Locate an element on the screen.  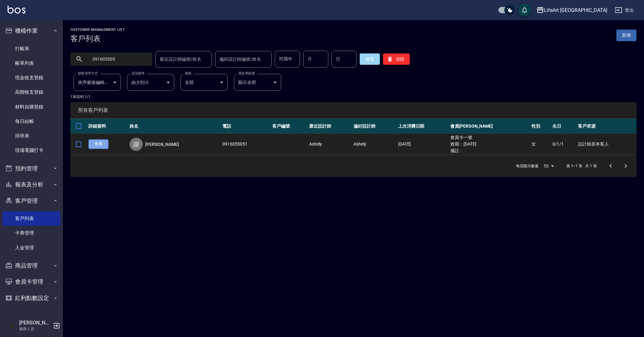
img: Person is located at coordinates (12, 325).